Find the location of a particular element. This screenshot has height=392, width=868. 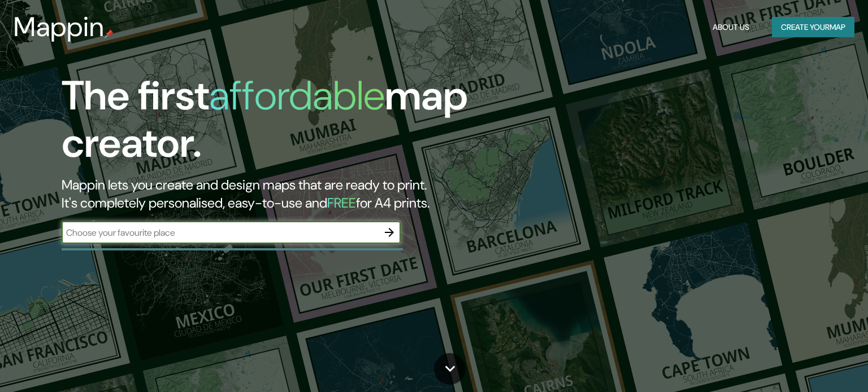

input: Choose your favourite place is located at coordinates (220, 233).